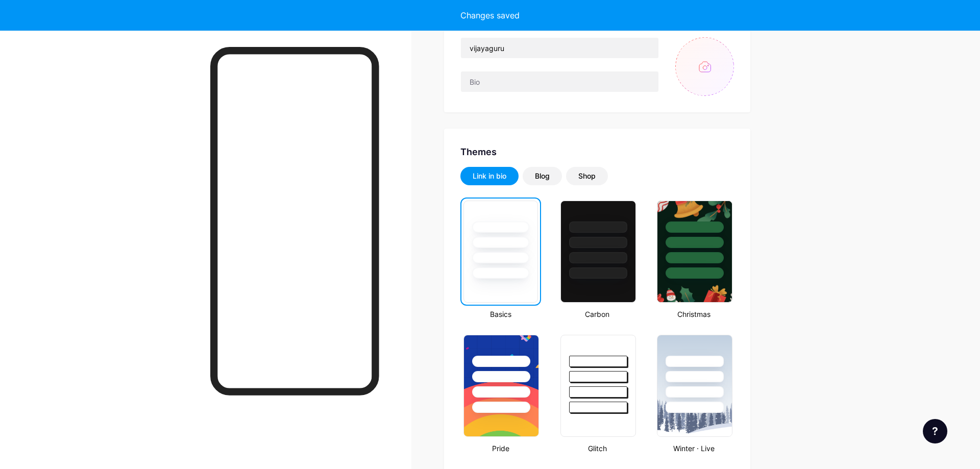 The width and height of the screenshot is (980, 469). What do you see at coordinates (490, 176) in the screenshot?
I see `div: Link in bio` at bounding box center [490, 176].